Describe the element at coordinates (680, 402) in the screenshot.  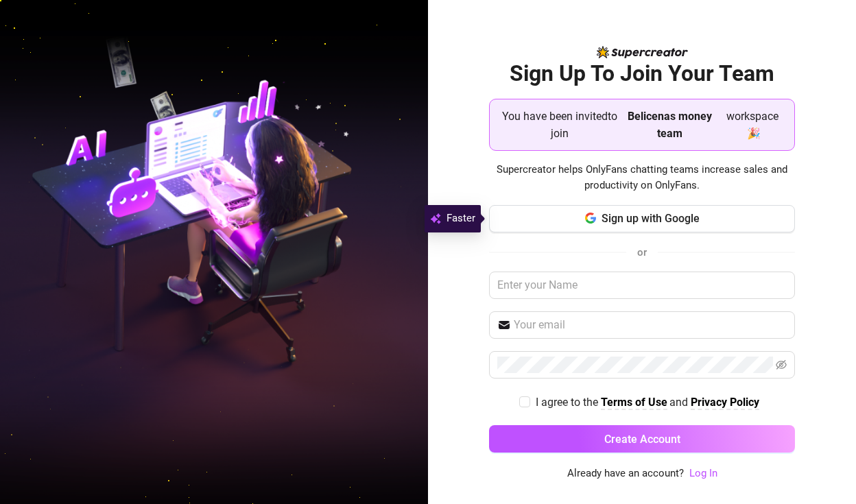
I see `span: and` at that location.